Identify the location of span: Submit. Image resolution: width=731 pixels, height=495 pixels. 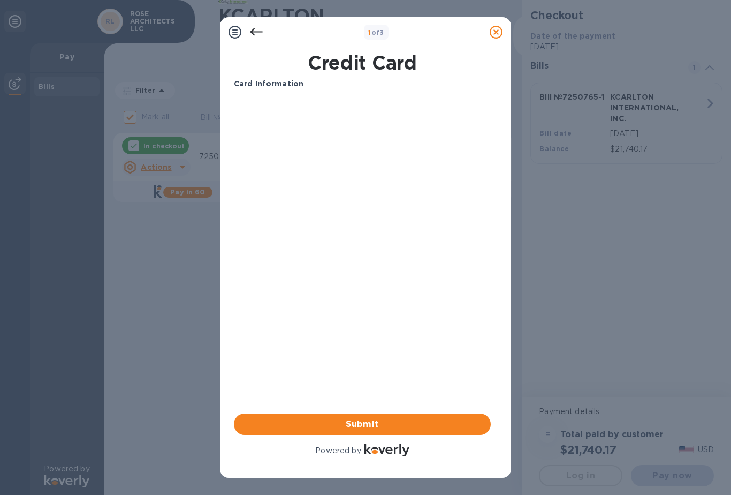
(363, 424).